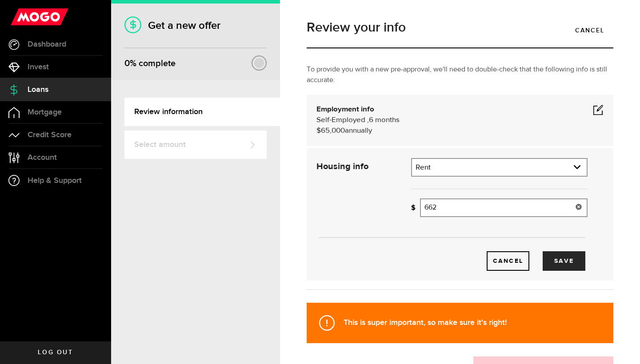  Describe the element at coordinates (345, 109) in the screenshot. I see `b: Employment info` at that location.